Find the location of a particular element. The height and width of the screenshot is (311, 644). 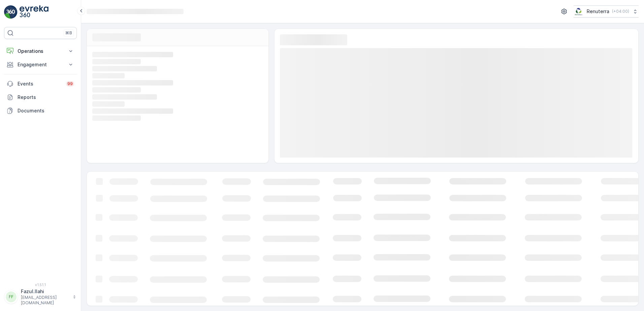

button: Renuterra(+04:00) is located at coordinates (606, 11).